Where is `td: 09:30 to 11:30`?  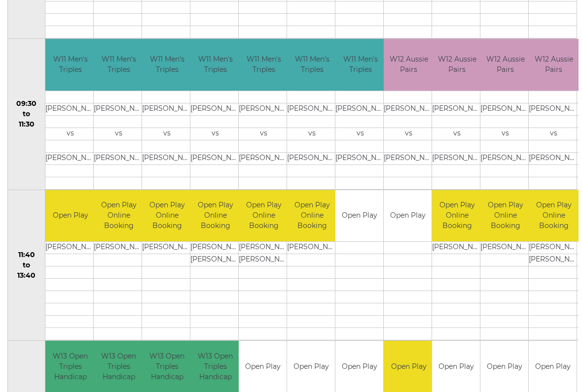 td: 09:30 to 11:30 is located at coordinates (27, 114).